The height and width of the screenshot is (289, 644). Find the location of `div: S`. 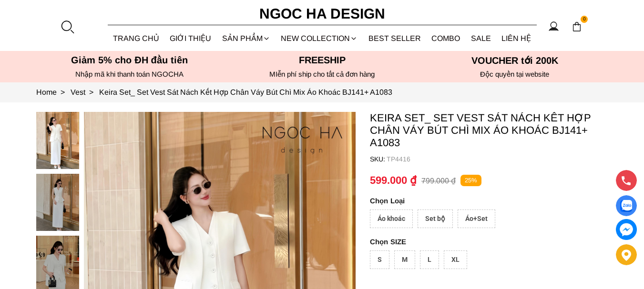

div: S is located at coordinates (380, 259).